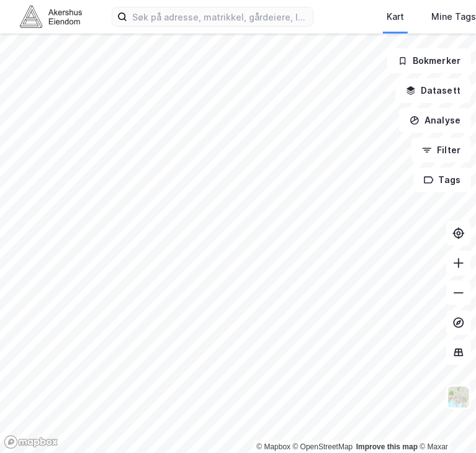  What do you see at coordinates (442, 180) in the screenshot?
I see `button: Tags` at bounding box center [442, 180].